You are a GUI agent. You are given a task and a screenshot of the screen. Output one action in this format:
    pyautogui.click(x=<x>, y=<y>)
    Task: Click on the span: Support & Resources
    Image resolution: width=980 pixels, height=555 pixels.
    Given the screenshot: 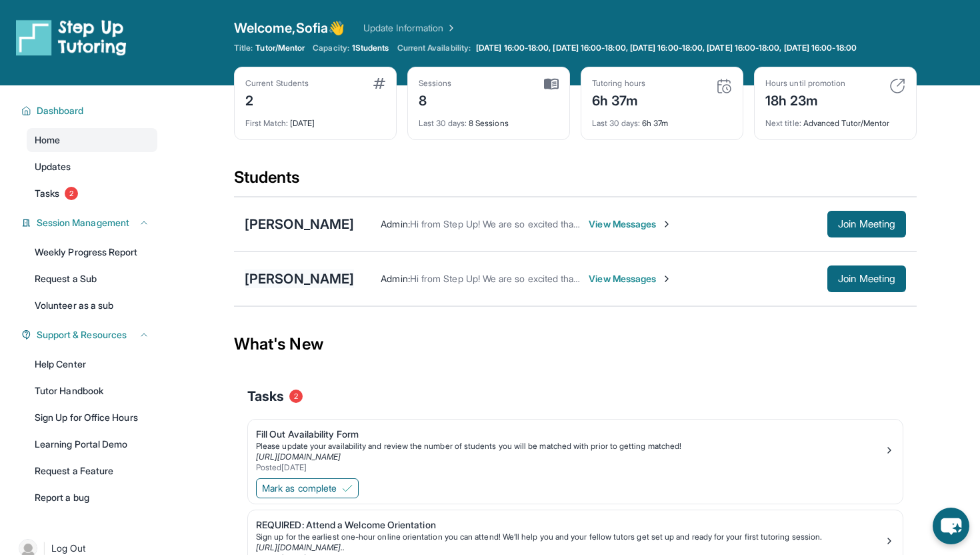 What is the action you would take?
    pyautogui.click(x=82, y=335)
    